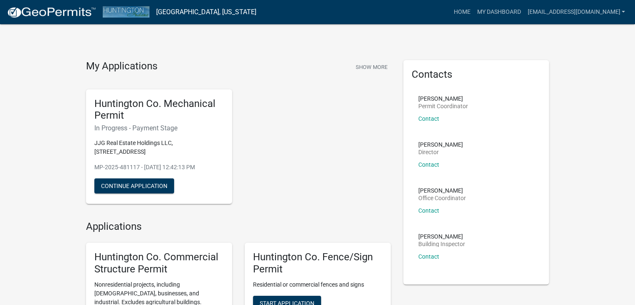 This screenshot has height=305, width=635. I want to click on p: Permit Coordinator, so click(443, 106).